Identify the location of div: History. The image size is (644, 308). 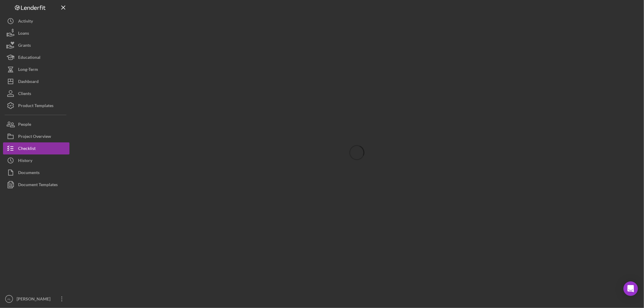
(25, 162).